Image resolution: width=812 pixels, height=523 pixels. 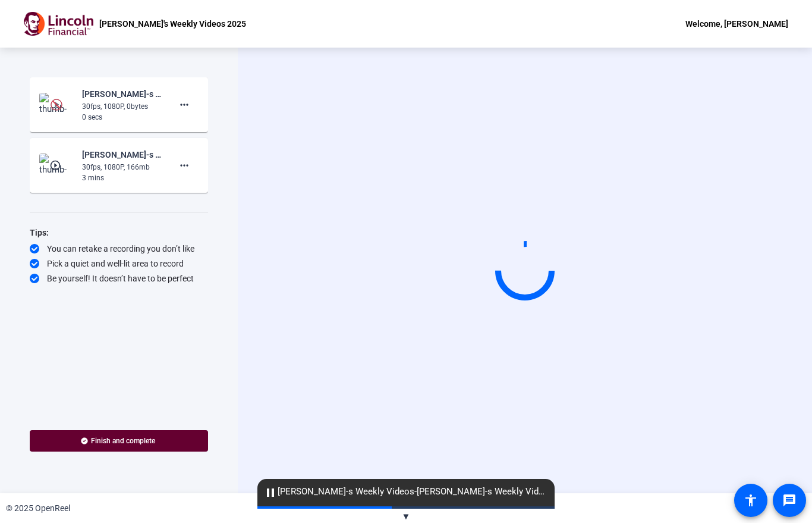 What do you see at coordinates (123, 441) in the screenshot?
I see `span: Finish and complete` at bounding box center [123, 441].